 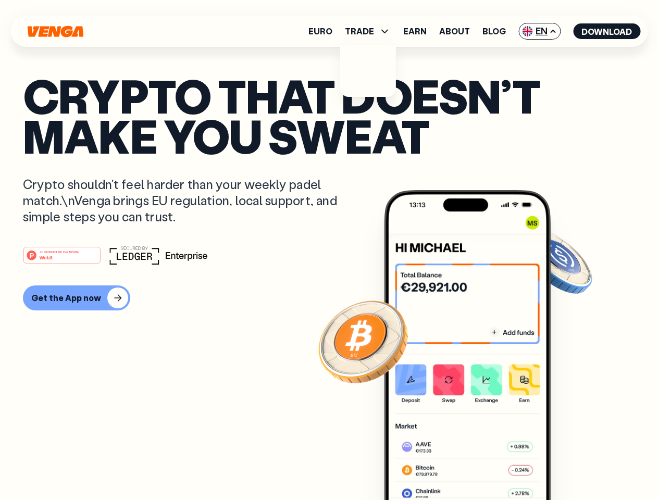 What do you see at coordinates (55, 31) in the screenshot?
I see `svg: Home` at bounding box center [55, 31].